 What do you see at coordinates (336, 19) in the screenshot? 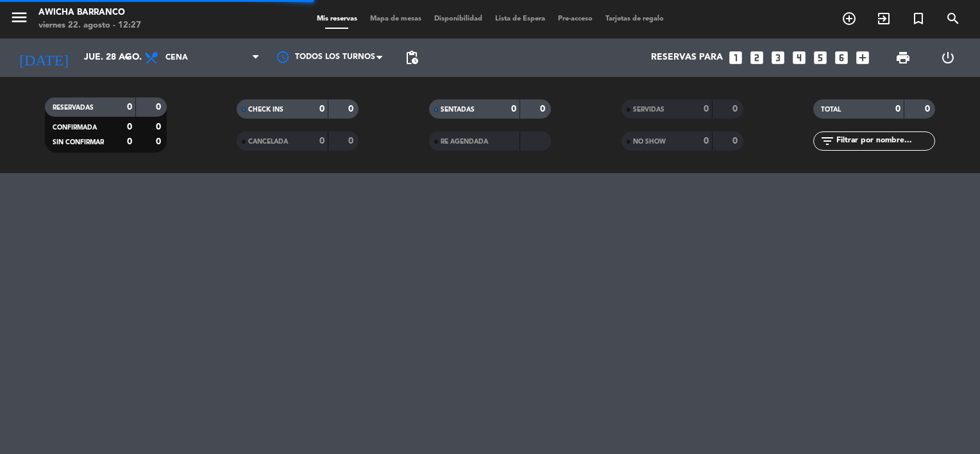
I see `span: Mis reservas` at bounding box center [336, 19].